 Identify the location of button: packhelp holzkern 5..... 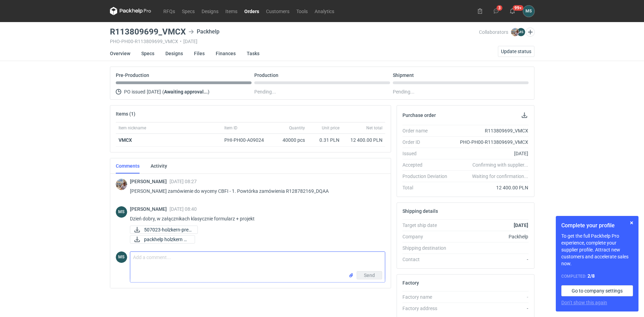
(162, 240).